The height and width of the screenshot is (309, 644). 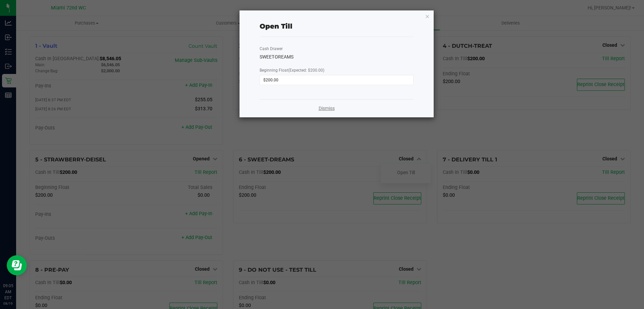 What do you see at coordinates (326, 108) in the screenshot?
I see `a: Dismiss` at bounding box center [326, 108].